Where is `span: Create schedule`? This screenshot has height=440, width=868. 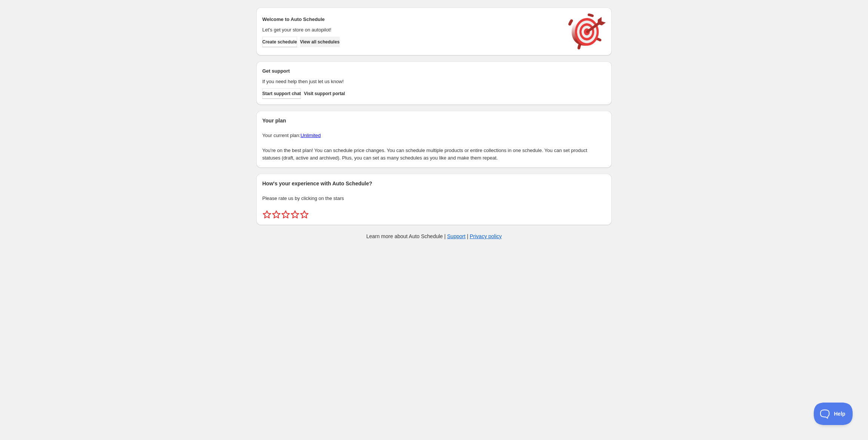 span: Create schedule is located at coordinates (279, 42).